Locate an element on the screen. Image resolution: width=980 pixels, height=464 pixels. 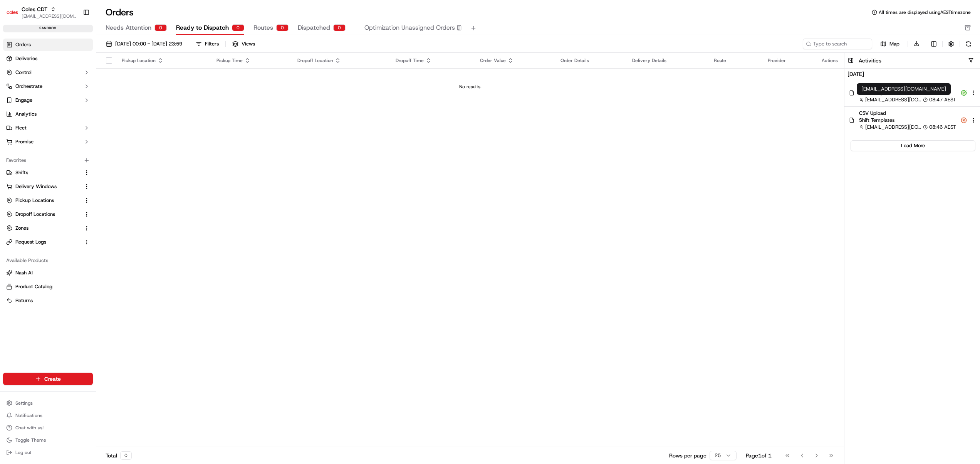
input: Got a question? Start typing here... is located at coordinates (79, 54).